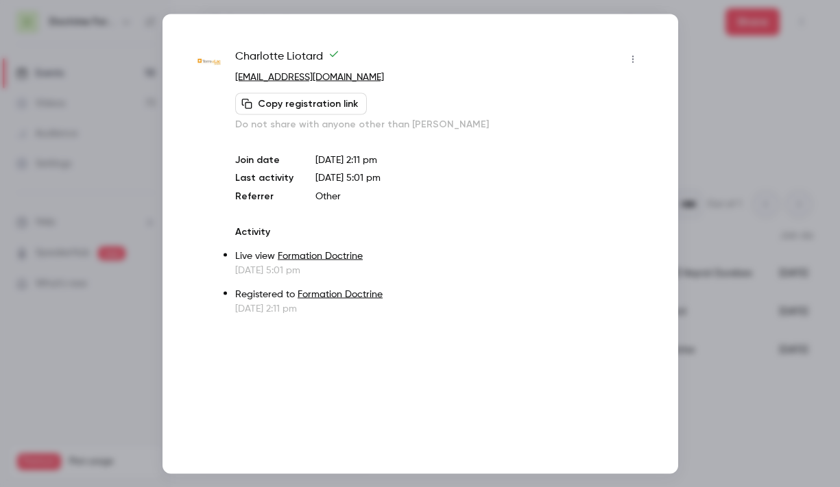 This screenshot has height=487, width=840. I want to click on p: Registered to, so click(439, 294).